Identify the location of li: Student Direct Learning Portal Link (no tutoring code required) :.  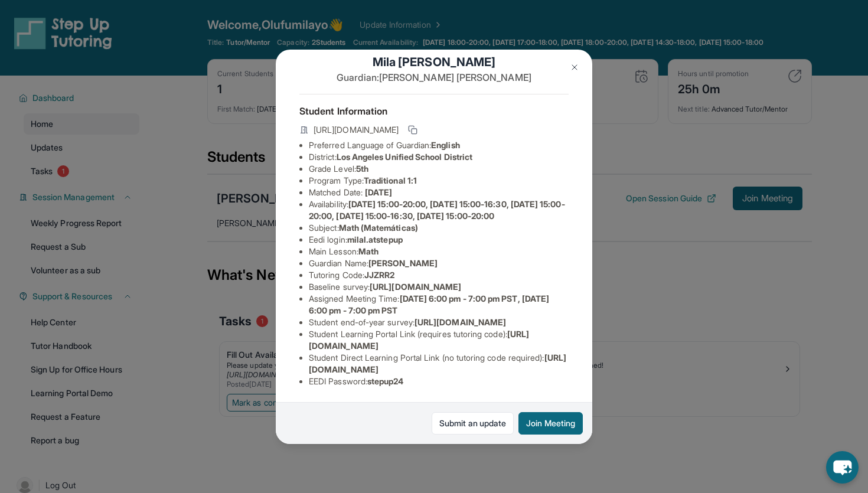
(439, 364).